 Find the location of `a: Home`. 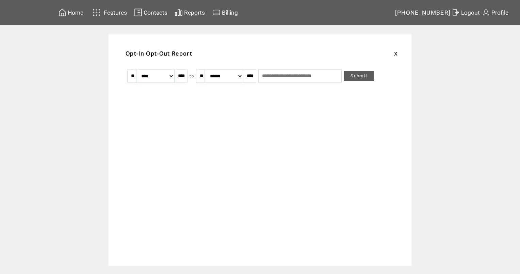

a: Home is located at coordinates (71, 12).